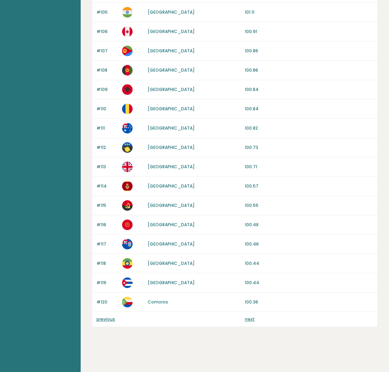 The height and width of the screenshot is (372, 389). What do you see at coordinates (309, 147) in the screenshot?
I see `p: 100.73` at bounding box center [309, 147].